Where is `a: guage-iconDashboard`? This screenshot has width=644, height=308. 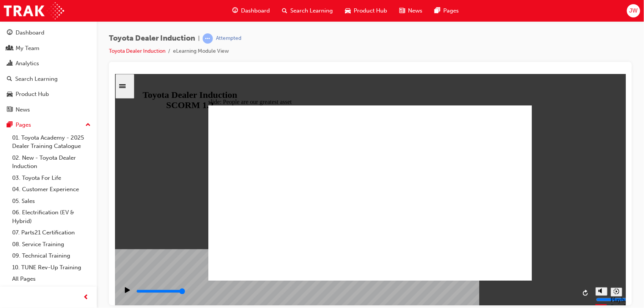
a: guage-iconDashboard is located at coordinates (251, 11).